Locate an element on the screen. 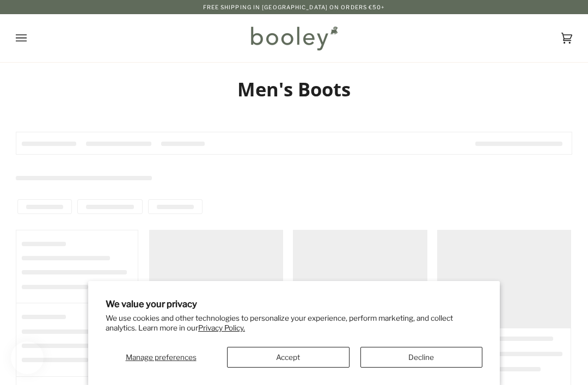 The width and height of the screenshot is (588, 385). img: Booley is located at coordinates (294, 38).